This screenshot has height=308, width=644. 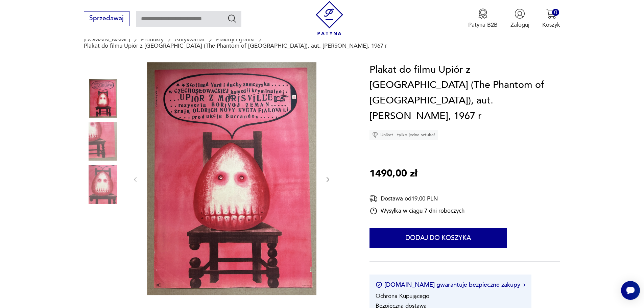 I want to click on img: Ikona dostawy, so click(x=374, y=198).